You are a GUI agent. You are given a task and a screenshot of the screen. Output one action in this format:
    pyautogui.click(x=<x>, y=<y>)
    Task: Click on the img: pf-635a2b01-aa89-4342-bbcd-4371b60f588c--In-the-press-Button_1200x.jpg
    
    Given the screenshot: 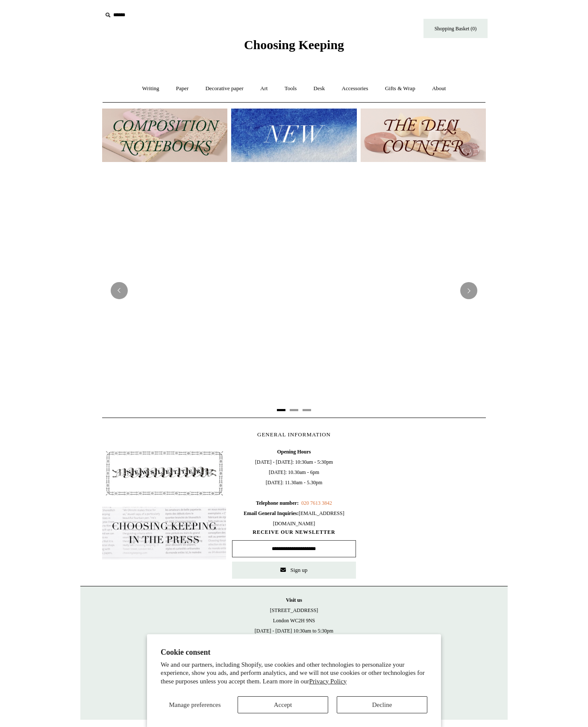 What is the action you would take?
    pyautogui.click(x=164, y=533)
    